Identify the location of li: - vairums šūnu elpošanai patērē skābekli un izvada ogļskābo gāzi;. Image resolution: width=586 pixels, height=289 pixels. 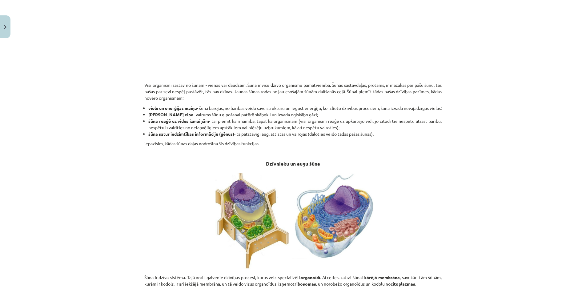
(295, 114).